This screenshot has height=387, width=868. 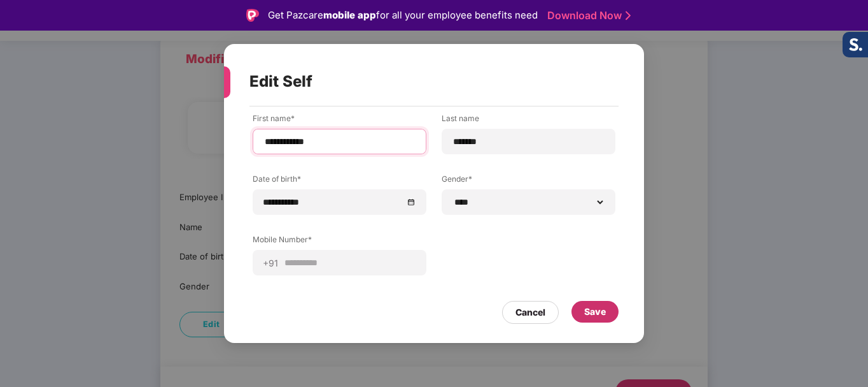 I want to click on label: Gender*, so click(x=528, y=181).